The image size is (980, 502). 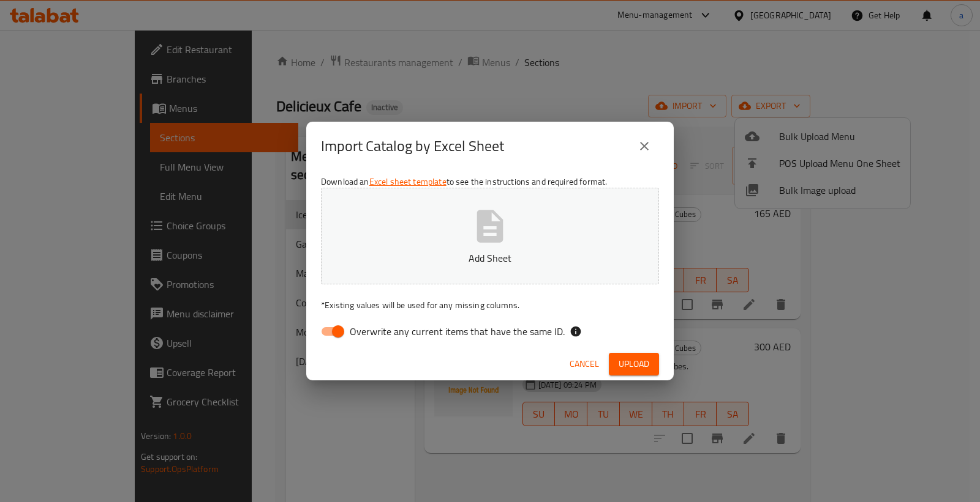 What do you see at coordinates (490, 305) in the screenshot?
I see `p: Existing values will be used for any missing columns.` at bounding box center [490, 305].